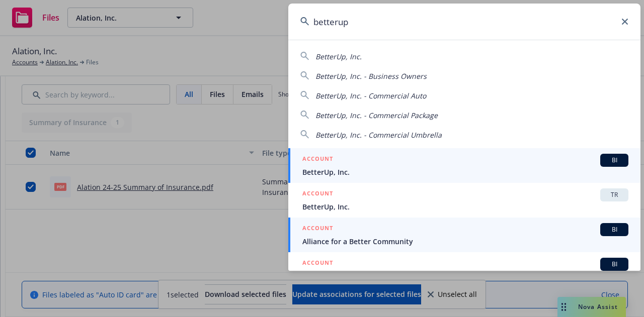 This screenshot has height=317, width=644. I want to click on a: ACCOUNTBIAlliance for a Better Community, so click(464, 235).